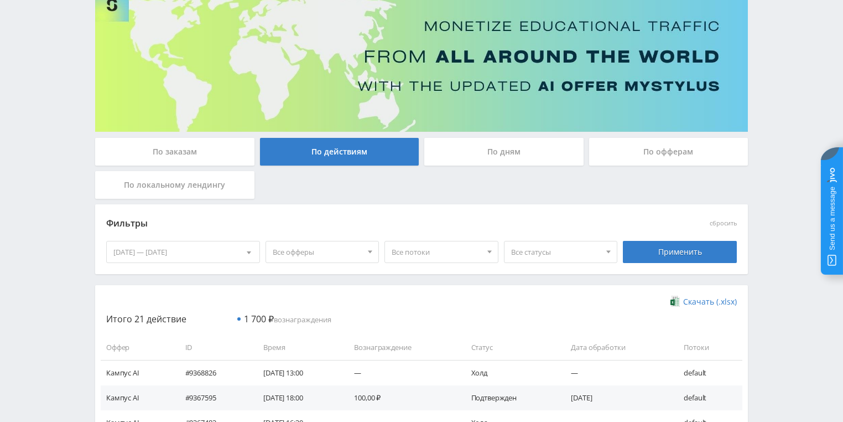  I want to click on td: #9367595, so click(214, 397).